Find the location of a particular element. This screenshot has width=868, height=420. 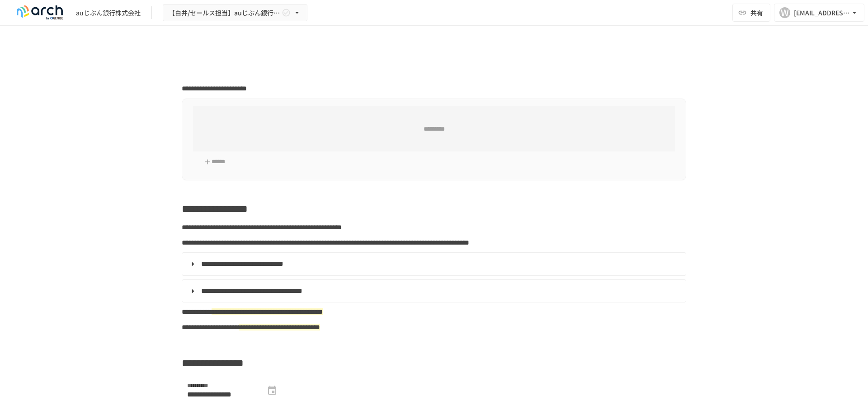

div: W is located at coordinates (785, 13).